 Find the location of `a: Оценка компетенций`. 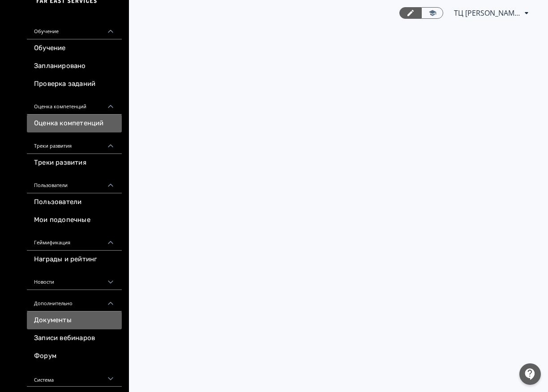

a: Оценка компетенций is located at coordinates (74, 124).